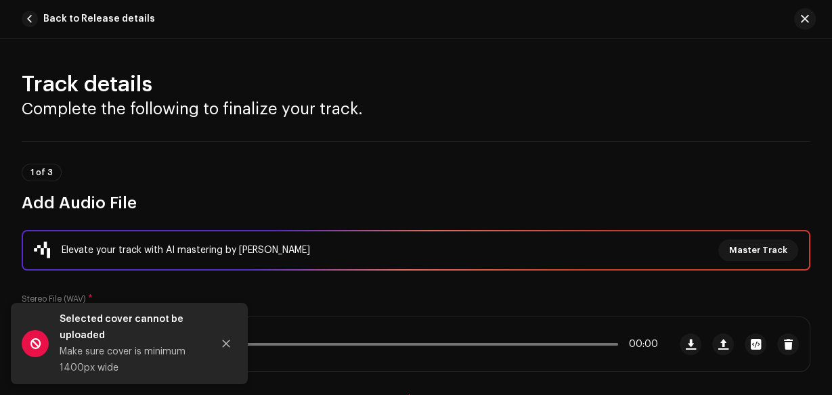 The height and width of the screenshot is (395, 832). I want to click on h3: Add Audio File, so click(416, 203).